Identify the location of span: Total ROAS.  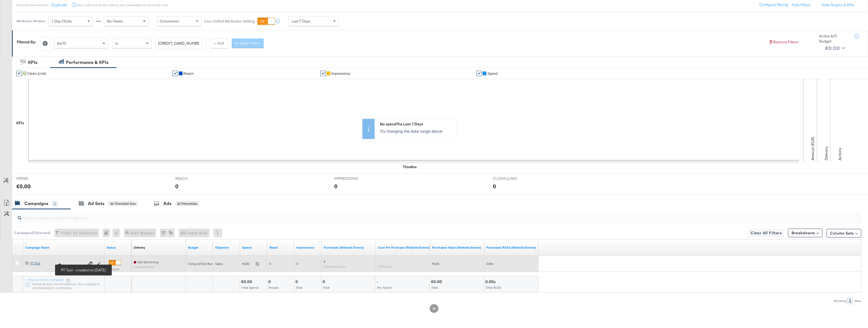
(493, 287).